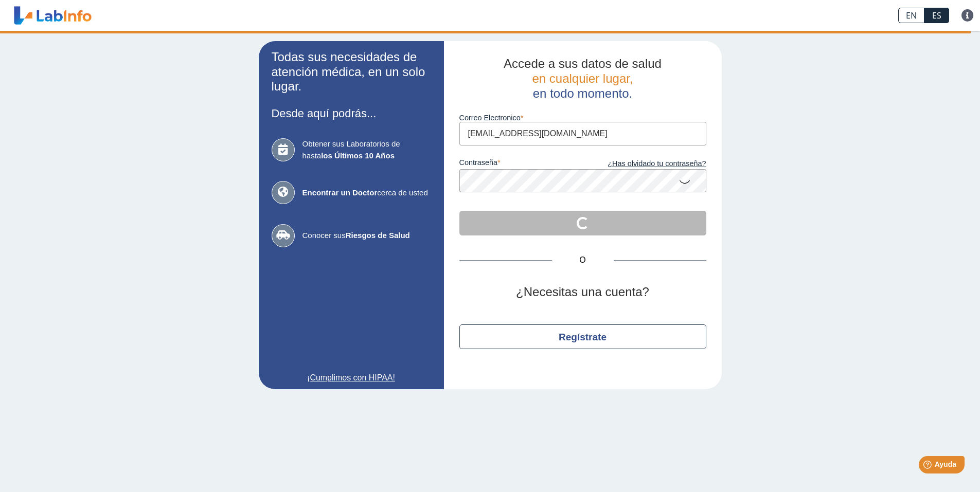 This screenshot has height=492, width=980. Describe the element at coordinates (583, 337) in the screenshot. I see `button: Regístrate` at that location.